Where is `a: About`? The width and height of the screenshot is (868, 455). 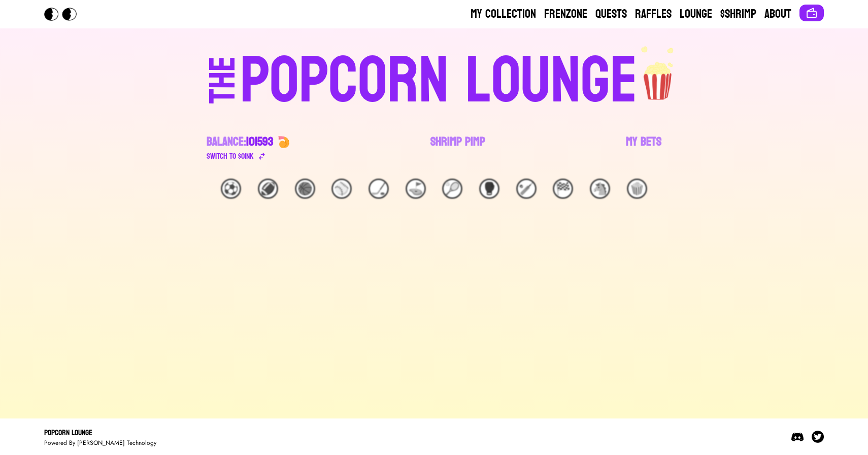
a: About is located at coordinates (777, 14).